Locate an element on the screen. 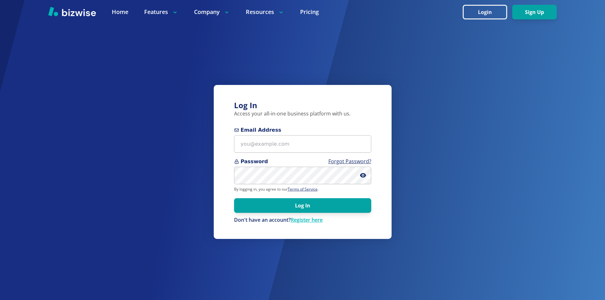  img: Bizwise Logo is located at coordinates (72, 11).